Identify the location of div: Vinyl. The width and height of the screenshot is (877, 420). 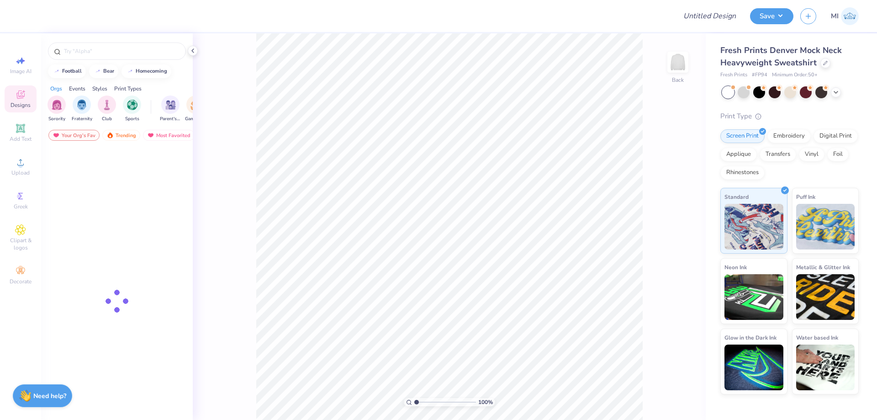
(812, 154).